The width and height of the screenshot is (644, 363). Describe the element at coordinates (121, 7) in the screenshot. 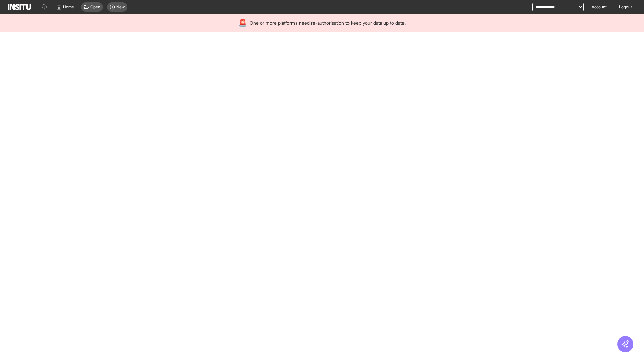

I see `span: New` at that location.